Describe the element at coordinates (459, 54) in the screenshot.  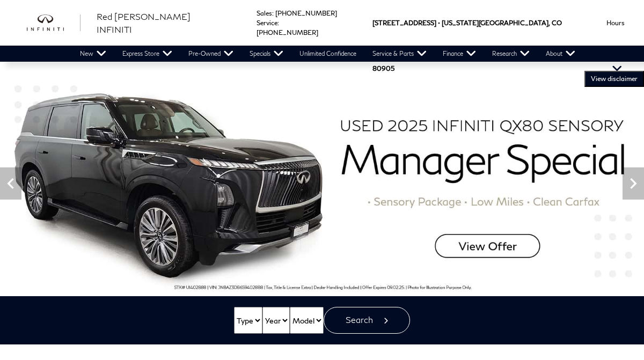
I see `a: Finance` at that location.